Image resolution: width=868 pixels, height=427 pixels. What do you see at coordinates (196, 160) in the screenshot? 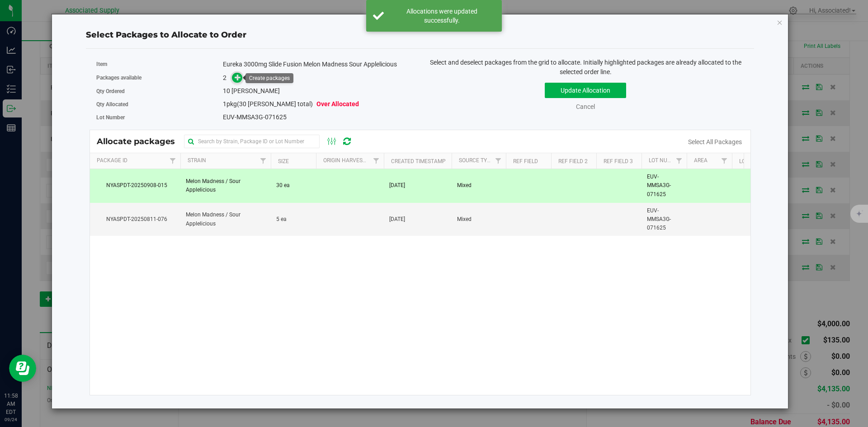
I see `a: Strain` at bounding box center [196, 160].